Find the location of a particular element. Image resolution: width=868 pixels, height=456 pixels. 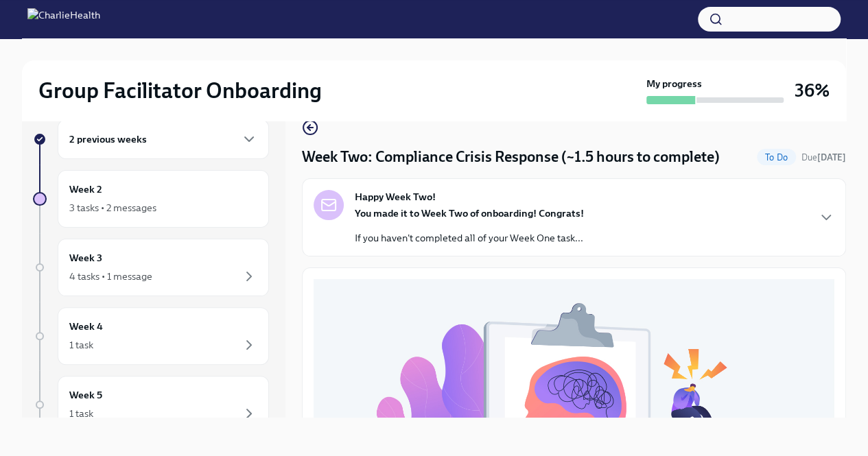

a: Week 34 tasks • 1 message is located at coordinates (151, 268).